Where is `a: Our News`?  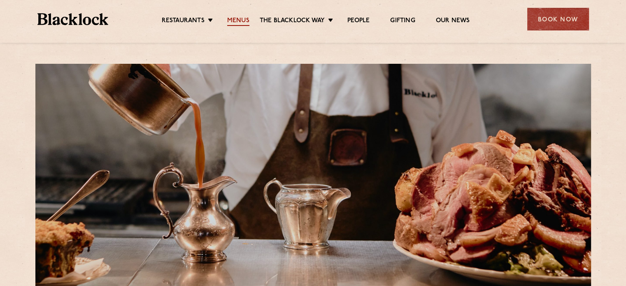
a: Our News is located at coordinates (453, 21).